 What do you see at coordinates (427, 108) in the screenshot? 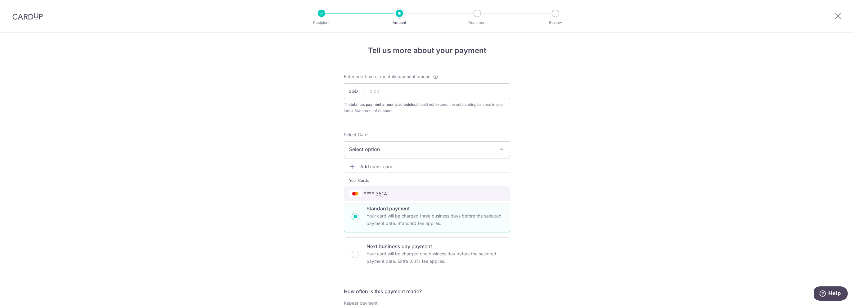
I see `div: The should not exceed the outstanding balance in your latest Statement of Account.` at bounding box center [427, 108].